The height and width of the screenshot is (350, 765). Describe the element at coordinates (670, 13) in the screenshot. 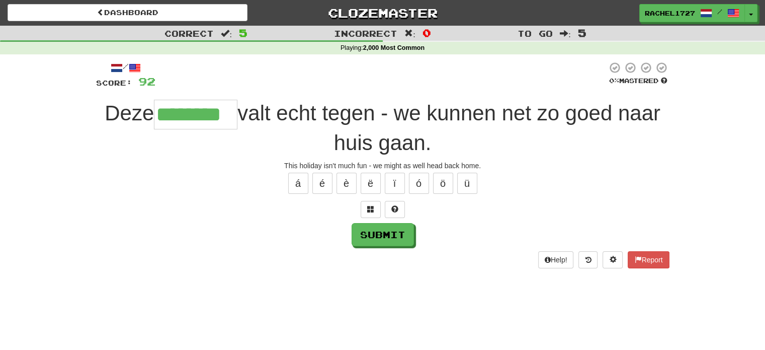

I see `span: Rachel1727` at that location.